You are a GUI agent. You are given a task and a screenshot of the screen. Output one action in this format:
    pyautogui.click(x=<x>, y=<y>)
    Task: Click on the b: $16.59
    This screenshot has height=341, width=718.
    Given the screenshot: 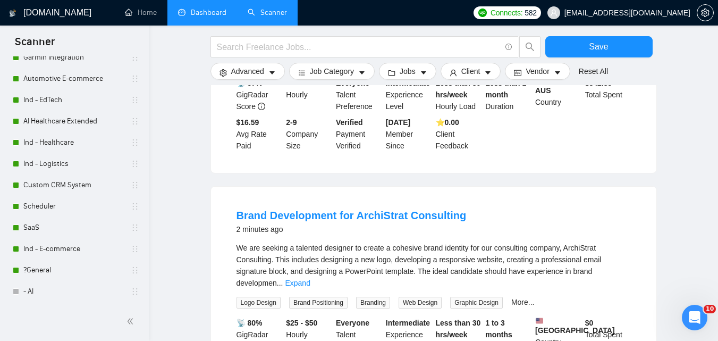 What is the action you would take?
    pyautogui.click(x=248, y=122)
    